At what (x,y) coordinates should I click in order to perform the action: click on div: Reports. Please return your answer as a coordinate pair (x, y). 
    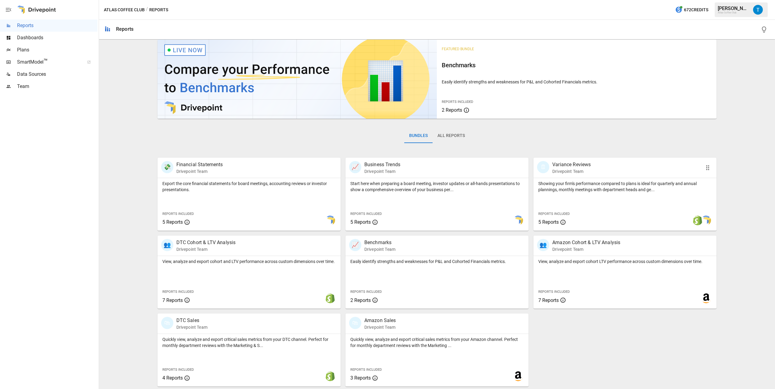
    Looking at the image, I should click on (125, 29).